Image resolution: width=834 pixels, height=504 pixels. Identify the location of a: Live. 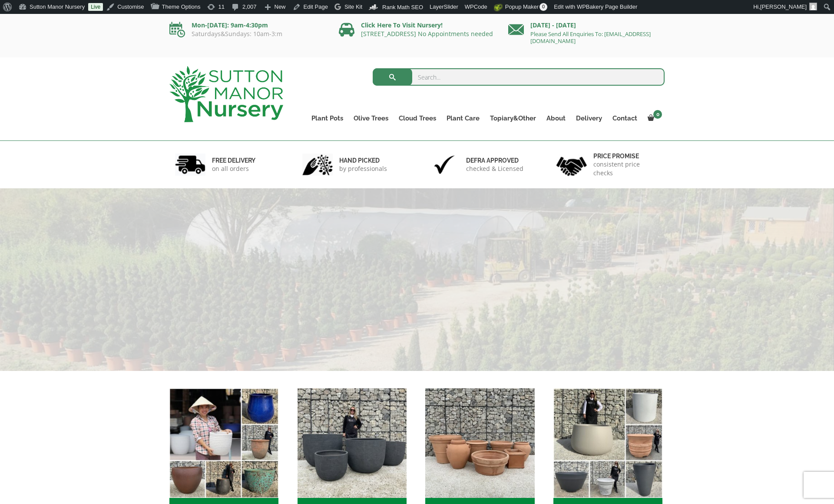
(96, 7).